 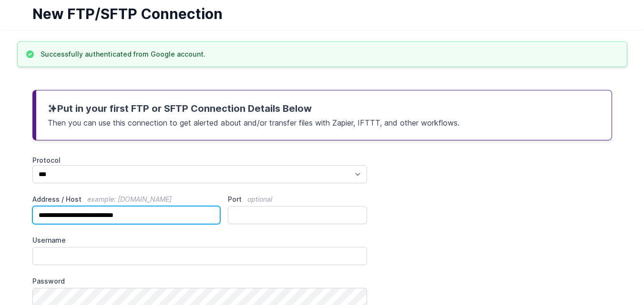 I want to click on p: Then you can use this connection to get alerted about and/or transfer files with Zapier, IFTTT, a..., so click(x=324, y=122).